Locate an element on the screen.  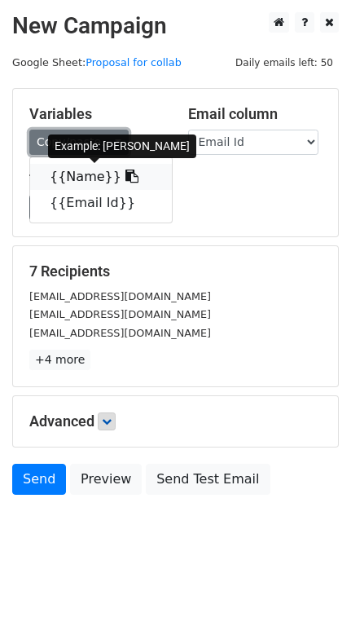
span: Daily emails left: 50 is located at coordinates (284, 63).